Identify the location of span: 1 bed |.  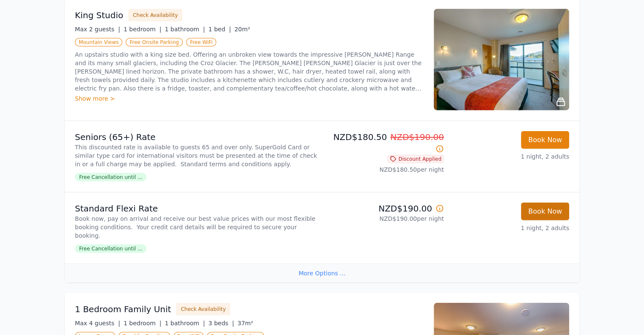
(219, 29).